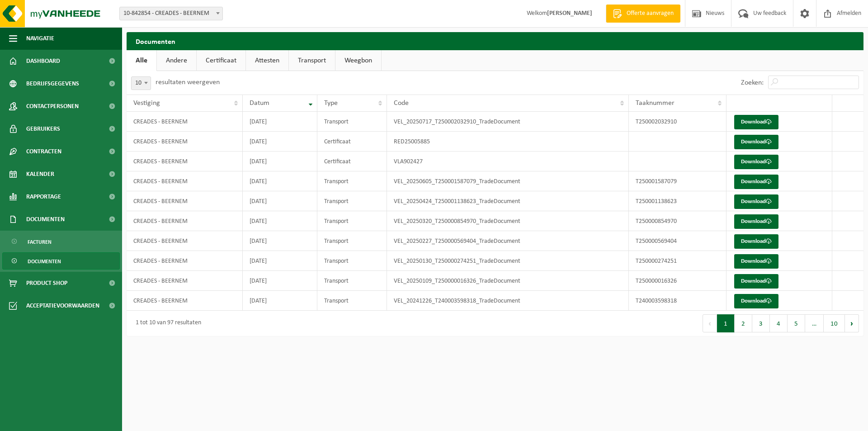 Image resolution: width=868 pixels, height=431 pixels. I want to click on span: Rapportage, so click(43, 196).